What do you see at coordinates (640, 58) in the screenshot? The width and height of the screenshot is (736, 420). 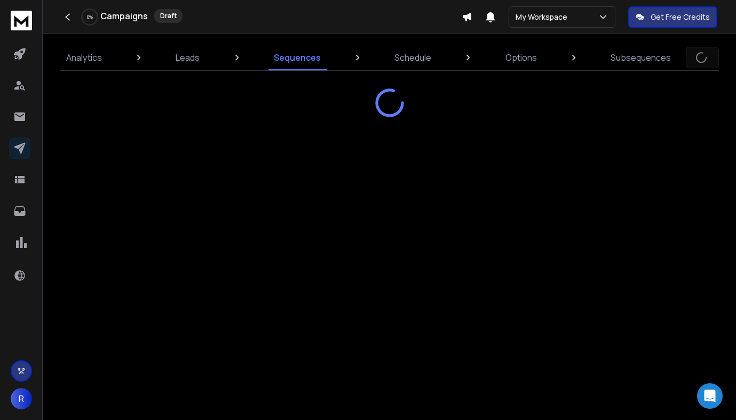 I see `p: Subsequences` at bounding box center [640, 58].